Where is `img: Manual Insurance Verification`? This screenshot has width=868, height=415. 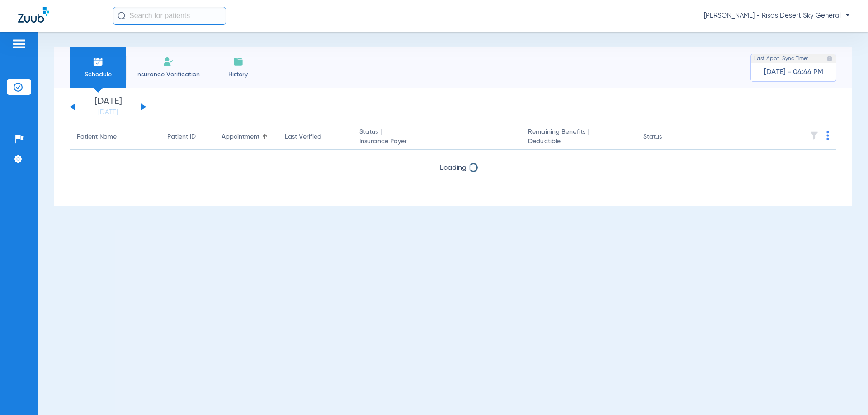 img: Manual Insurance Verification is located at coordinates (168, 62).